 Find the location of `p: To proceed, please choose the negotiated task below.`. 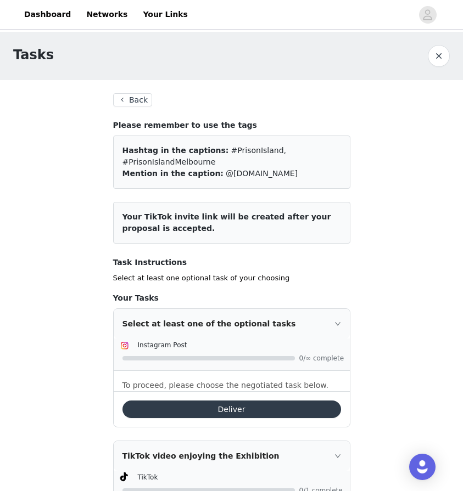

p: To proceed, please choose the negotiated task below. is located at coordinates (232, 385).